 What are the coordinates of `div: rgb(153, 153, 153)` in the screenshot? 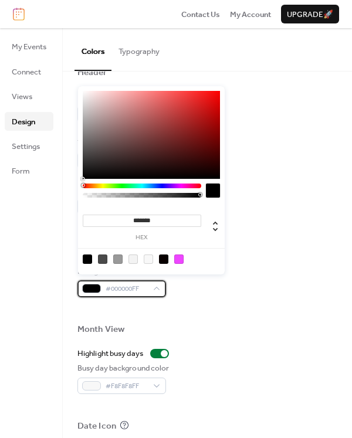 It's located at (118, 259).